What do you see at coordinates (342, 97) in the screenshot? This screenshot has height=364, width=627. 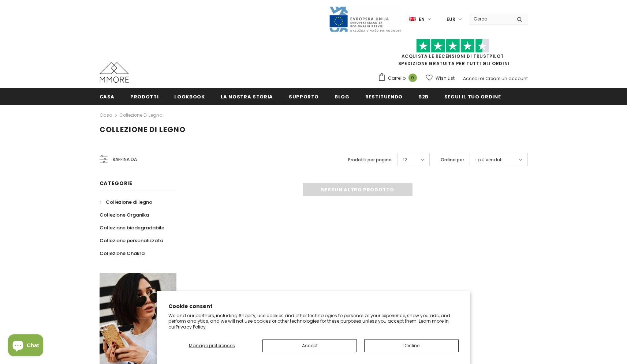 I see `span: Blog` at bounding box center [342, 97].